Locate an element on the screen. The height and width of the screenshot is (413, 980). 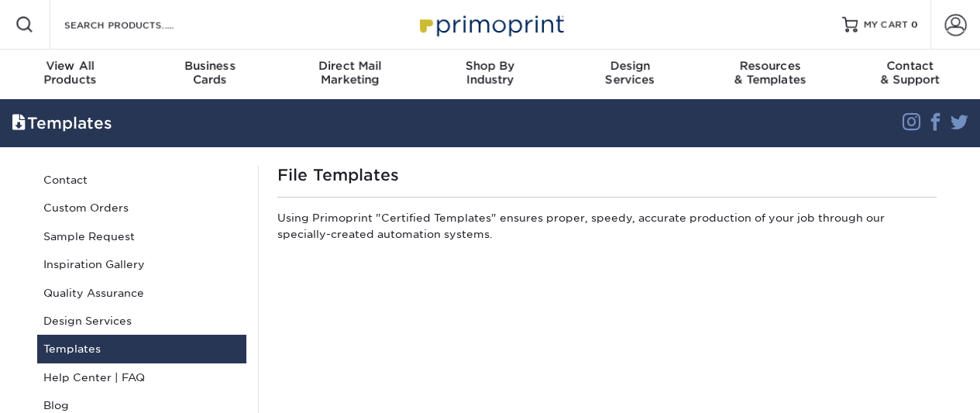
div: Services is located at coordinates (630, 73).